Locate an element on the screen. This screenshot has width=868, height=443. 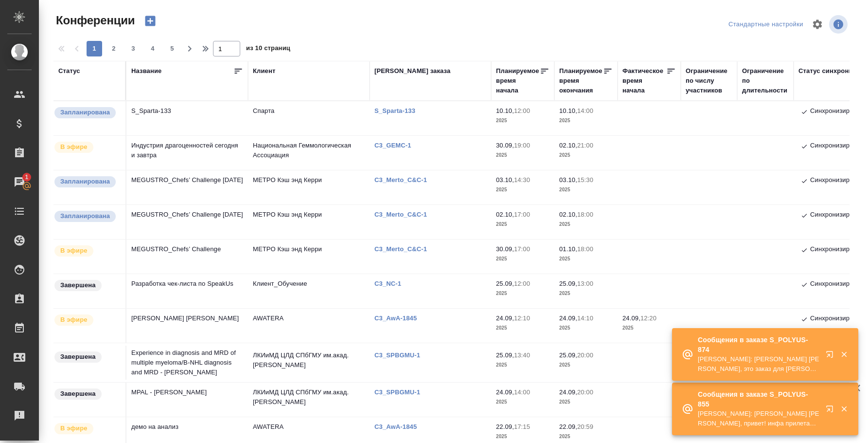
td: Национальная Геммологическая Ассоциация is located at coordinates (309, 153).